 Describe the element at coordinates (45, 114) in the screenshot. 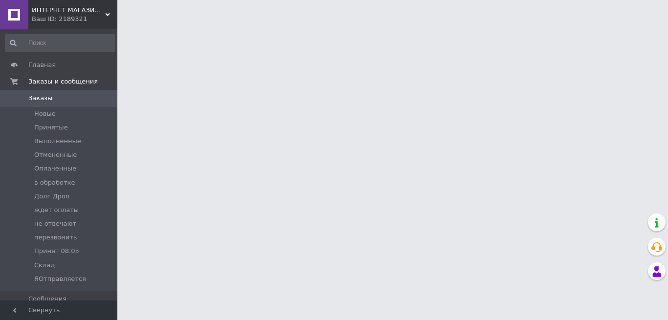

I see `span: Новые` at that location.